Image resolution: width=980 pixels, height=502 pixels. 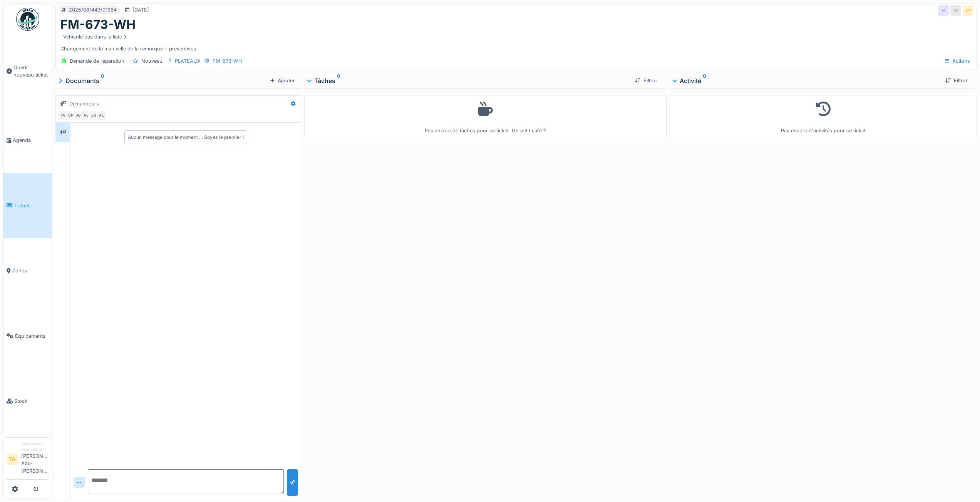 What do you see at coordinates (31, 140) in the screenshot?
I see `span: Agenda` at bounding box center [31, 140].